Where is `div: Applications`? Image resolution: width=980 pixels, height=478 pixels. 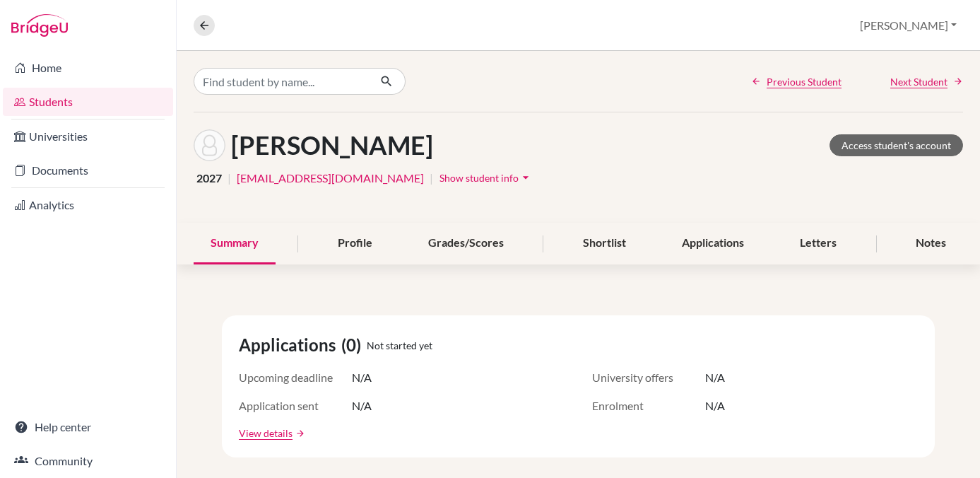 div: Applications is located at coordinates (713, 243).